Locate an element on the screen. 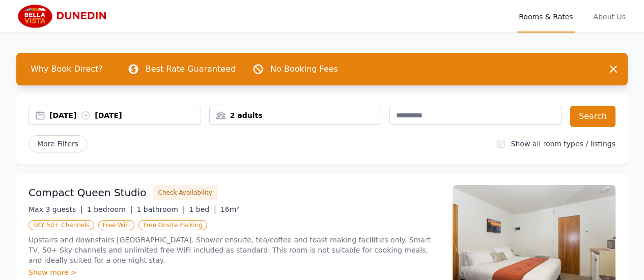  span: Free Onsite Parking is located at coordinates (172, 225).